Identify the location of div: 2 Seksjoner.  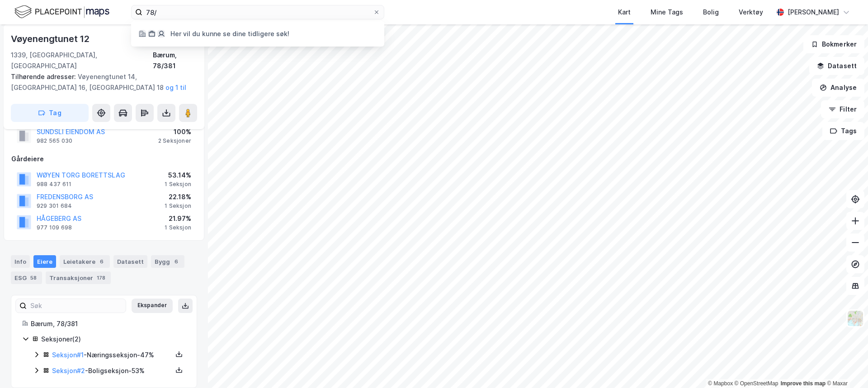
(175, 141).